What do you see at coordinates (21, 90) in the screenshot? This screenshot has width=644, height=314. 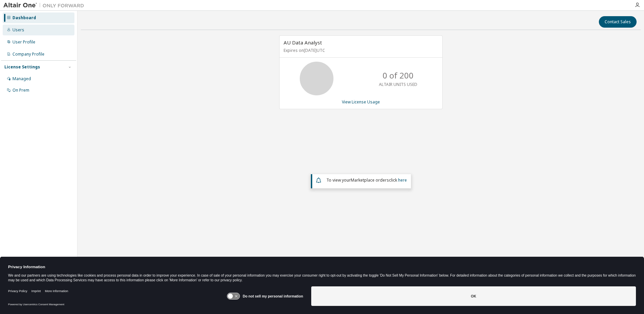 I see `div: On Prem` at bounding box center [21, 90].